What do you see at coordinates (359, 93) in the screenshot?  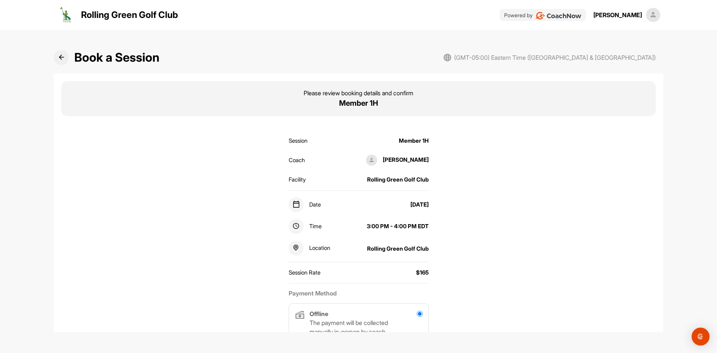 I see `p: Please review booking details and confirm` at bounding box center [359, 93].